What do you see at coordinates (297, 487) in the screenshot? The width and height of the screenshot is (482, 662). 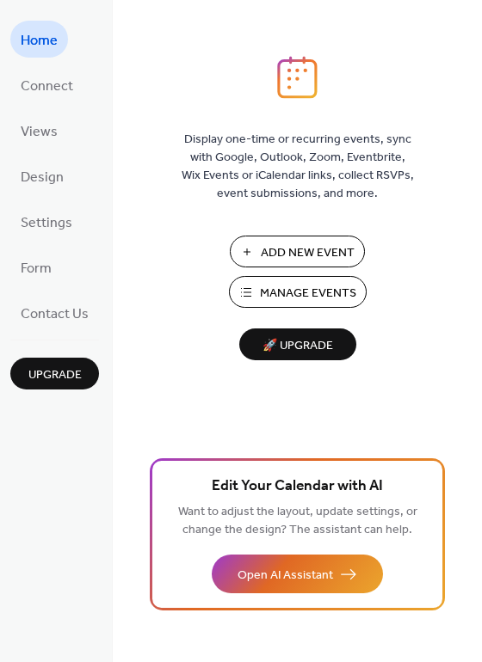 I see `span: Edit Your Calendar with AI` at bounding box center [297, 487].